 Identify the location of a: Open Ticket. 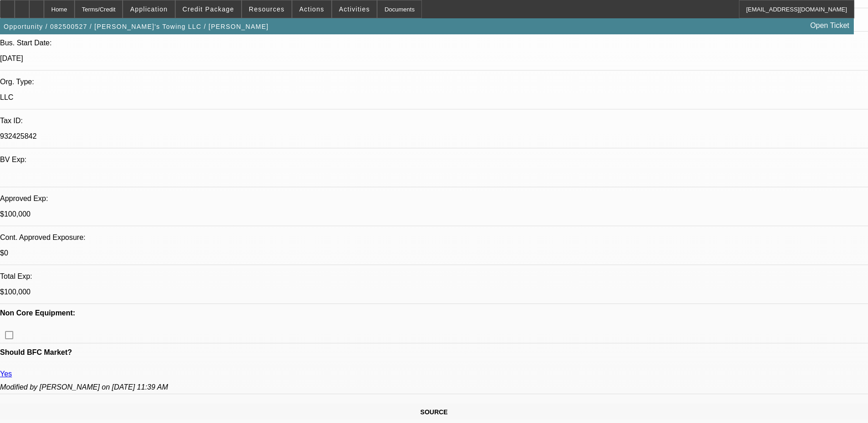
(830, 26).